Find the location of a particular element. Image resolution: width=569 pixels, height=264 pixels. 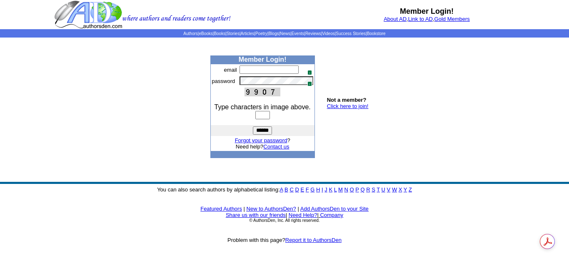

a: Blogs is located at coordinates (273, 33).